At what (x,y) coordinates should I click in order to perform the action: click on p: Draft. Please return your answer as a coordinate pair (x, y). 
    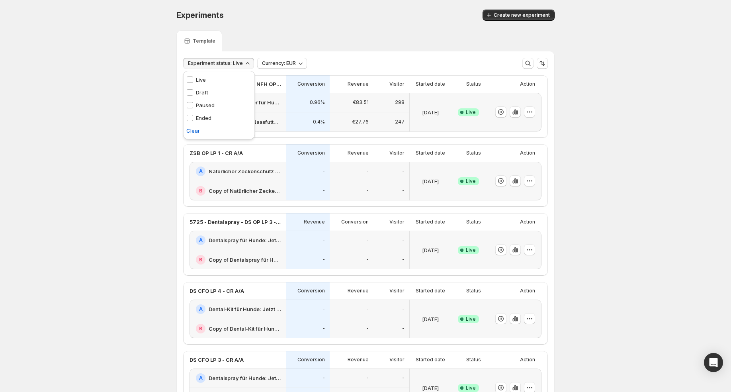
    Looking at the image, I should click on (202, 92).